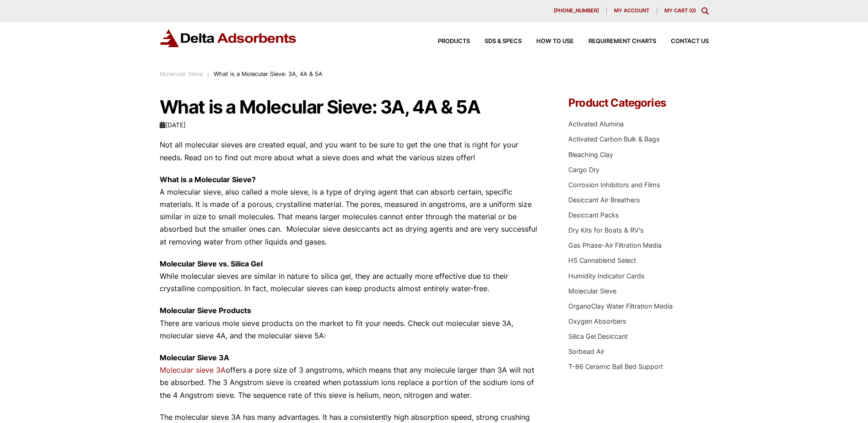 Image resolution: width=868 pixels, height=423 pixels. I want to click on a: My Cart (0), so click(680, 11).